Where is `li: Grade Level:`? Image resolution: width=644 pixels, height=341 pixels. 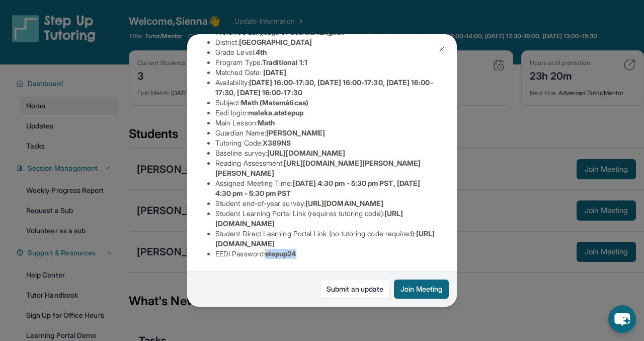
li: Grade Level: is located at coordinates (326, 52).